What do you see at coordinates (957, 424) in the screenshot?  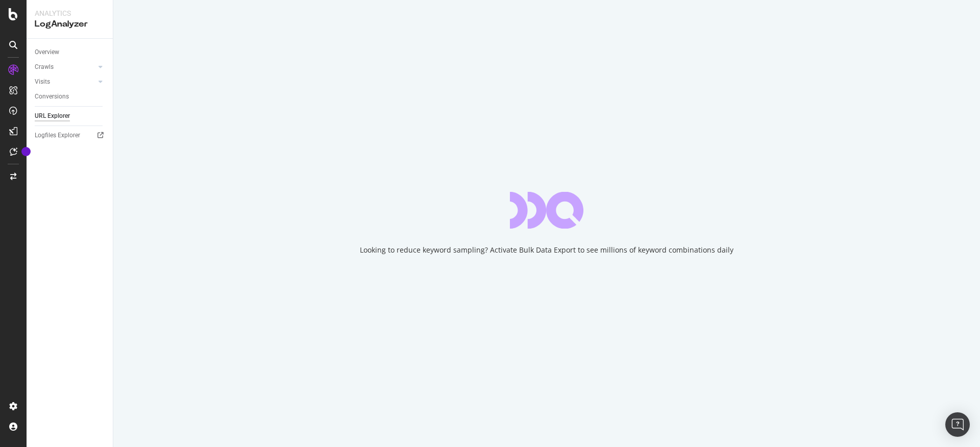 I see `div: Open Intercom Messenger` at bounding box center [957, 424].